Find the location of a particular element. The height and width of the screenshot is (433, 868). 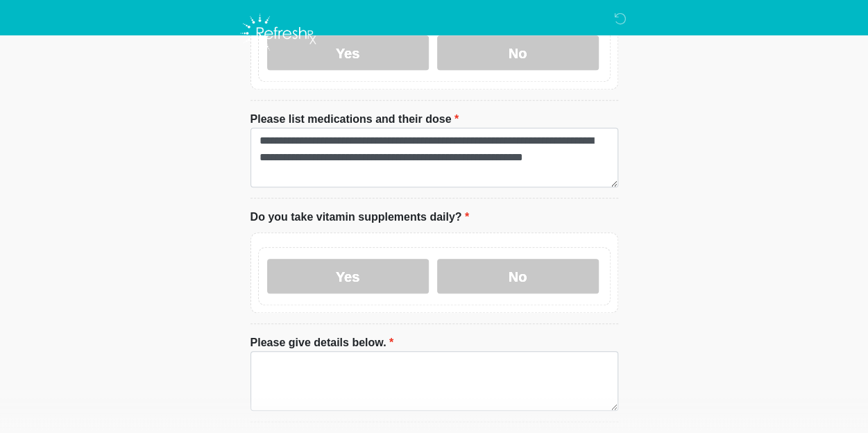

label: Please list medications and their dose is located at coordinates (354, 119).